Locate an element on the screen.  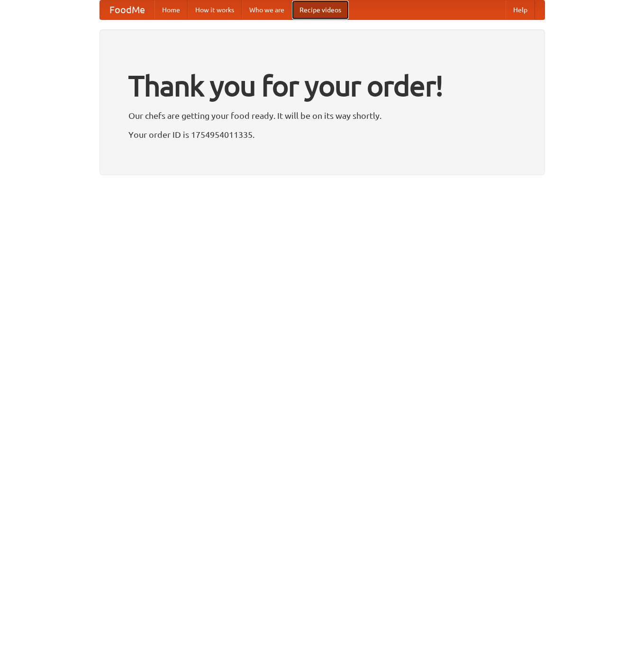
a: Home is located at coordinates (171, 10).